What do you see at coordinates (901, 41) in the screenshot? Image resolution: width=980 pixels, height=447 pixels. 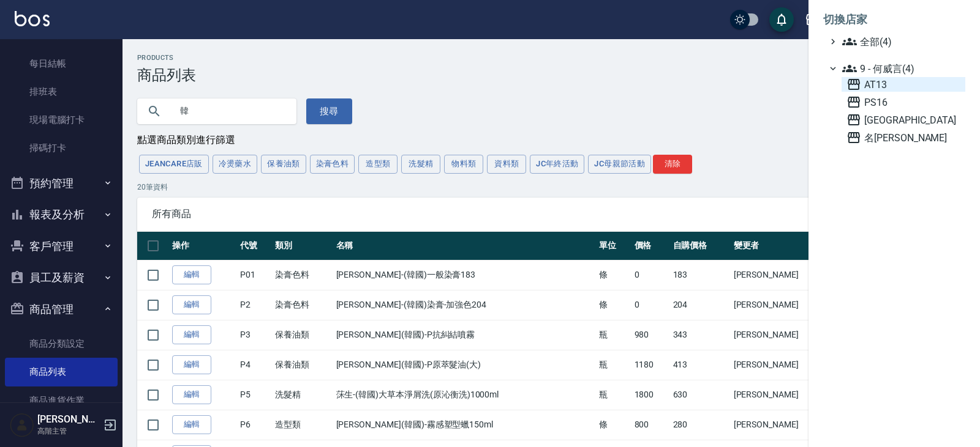 I see `span: 全部(4)` at bounding box center [901, 41].